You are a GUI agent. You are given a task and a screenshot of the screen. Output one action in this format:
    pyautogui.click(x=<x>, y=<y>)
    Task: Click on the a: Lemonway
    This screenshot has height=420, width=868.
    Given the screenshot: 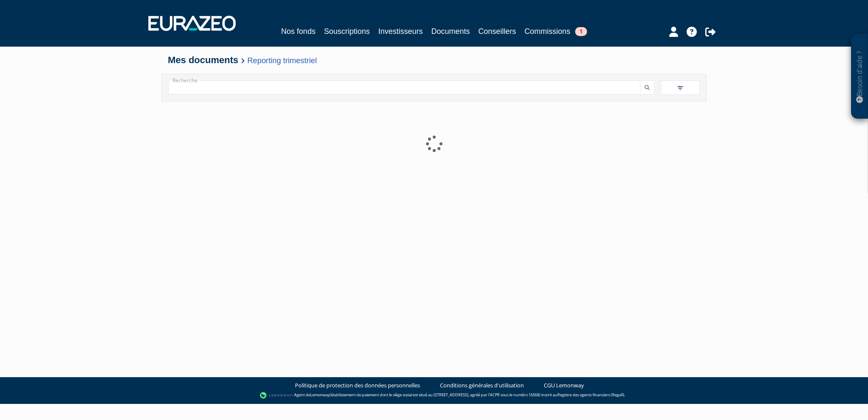 What is the action you would take?
    pyautogui.click(x=320, y=395)
    